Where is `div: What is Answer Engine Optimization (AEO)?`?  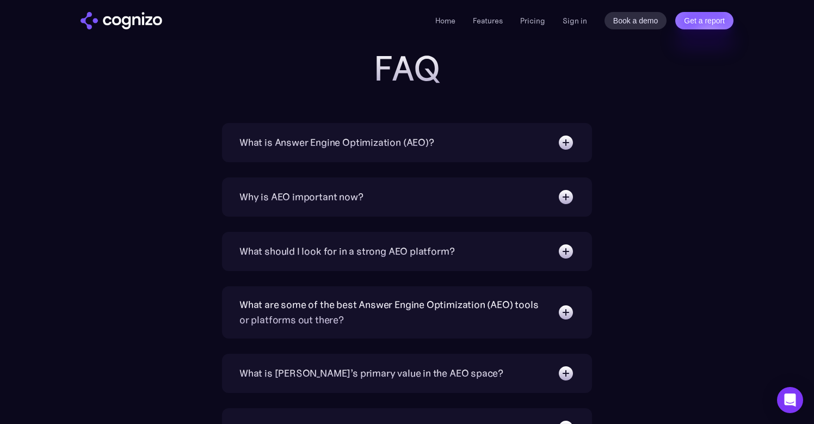 div: What is Answer Engine Optimization (AEO)? is located at coordinates (337, 143).